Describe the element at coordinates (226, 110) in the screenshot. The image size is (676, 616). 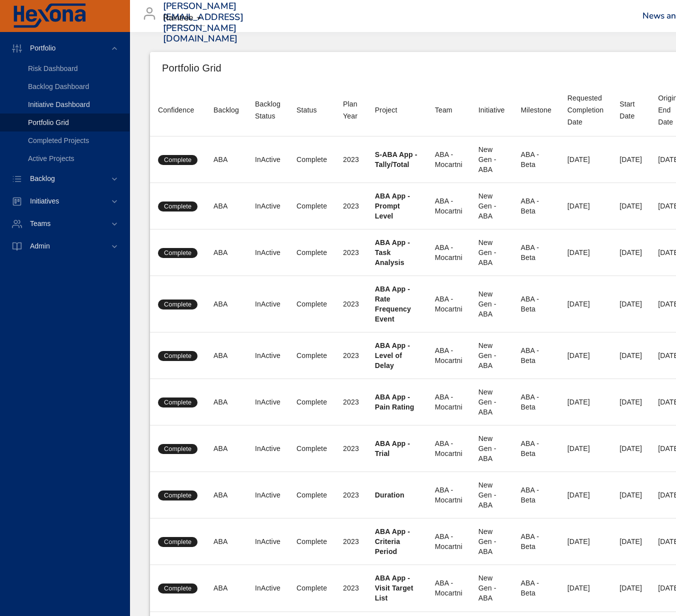
I see `div: Backlog` at that location.